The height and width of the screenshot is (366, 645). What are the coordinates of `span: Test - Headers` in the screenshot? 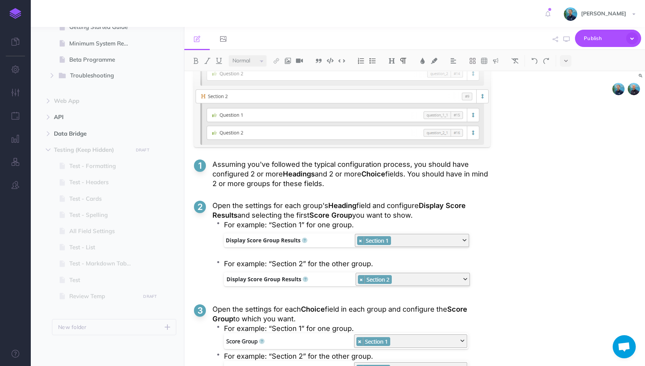 It's located at (104, 182).